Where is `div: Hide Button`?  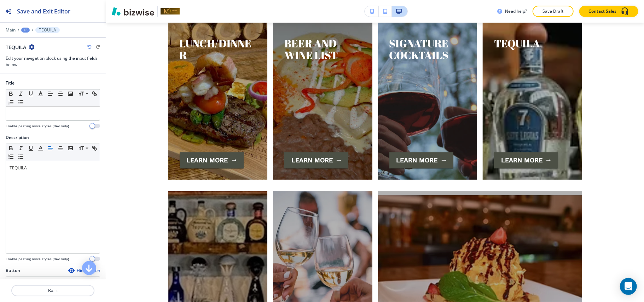 div: Hide Button is located at coordinates (84, 271).